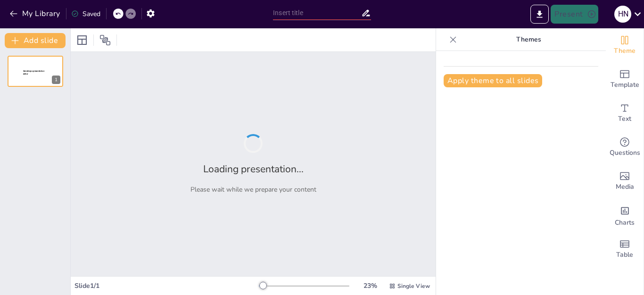 Image resolution: width=644 pixels, height=295 pixels. What do you see at coordinates (86, 14) in the screenshot?
I see `div: Saved` at bounding box center [86, 14].